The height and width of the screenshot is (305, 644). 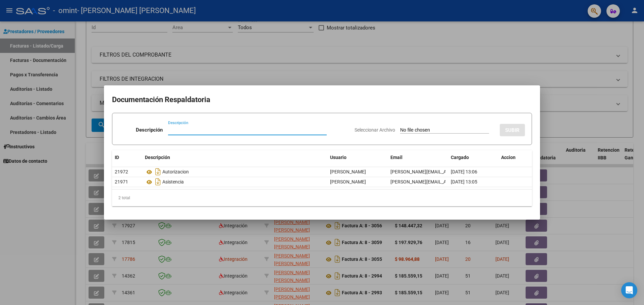 I want to click on span: Seleccionar Archivo, so click(x=375, y=130).